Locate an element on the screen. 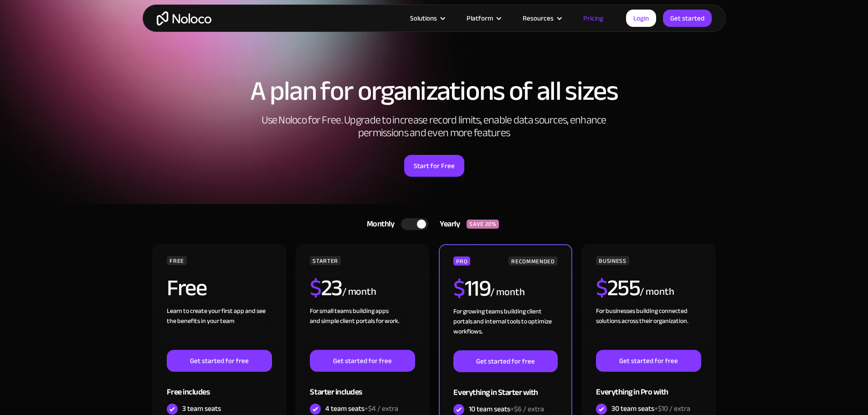  div: 4 team seats is located at coordinates (362, 409).